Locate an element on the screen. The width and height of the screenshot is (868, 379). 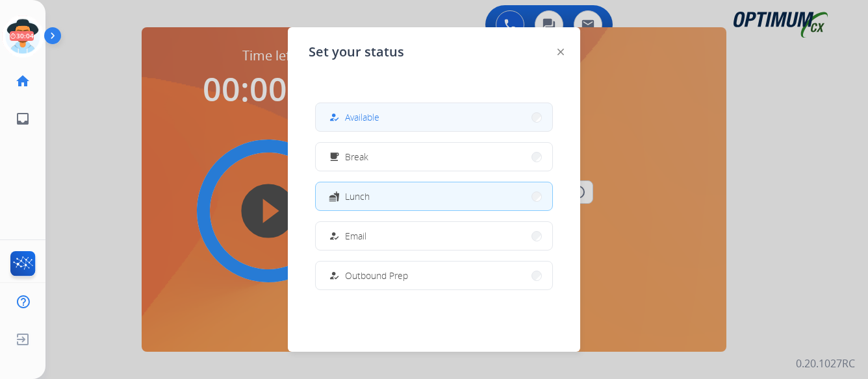
span: Set your status is located at coordinates (356, 52).